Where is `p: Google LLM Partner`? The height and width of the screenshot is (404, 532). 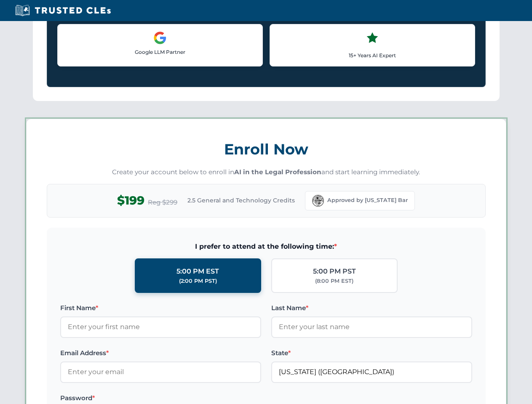
p: Google LLM Partner is located at coordinates (160, 52).